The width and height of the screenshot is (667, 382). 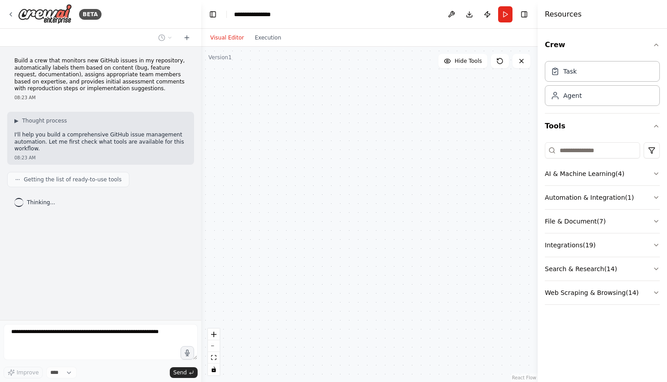 What do you see at coordinates (603, 174) in the screenshot?
I see `button: AI & Machine Learning(4)` at bounding box center [603, 174].